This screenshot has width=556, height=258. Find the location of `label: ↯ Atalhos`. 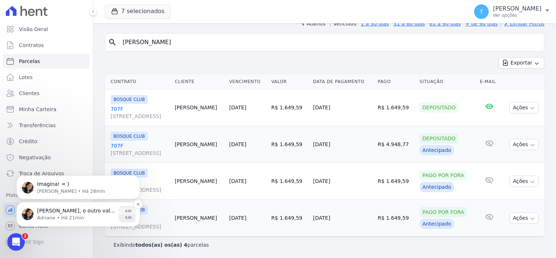

label: ↯ Atalhos is located at coordinates (313, 24).